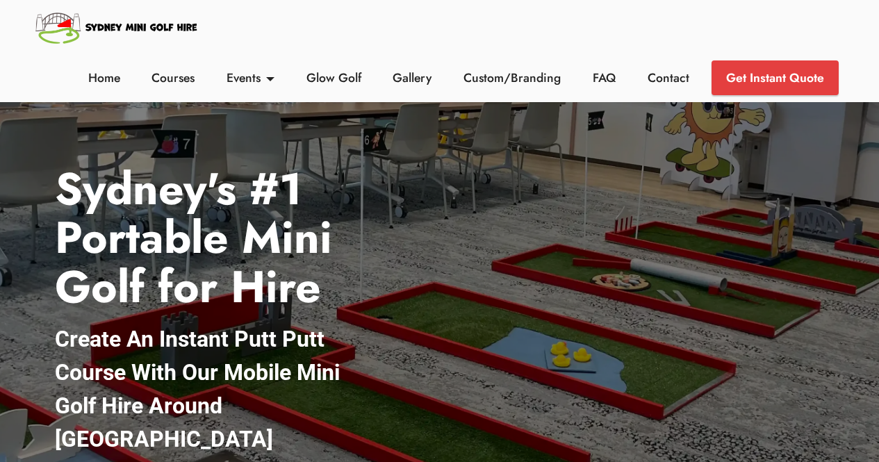 The image size is (879, 462). I want to click on a: Events, so click(251, 78).